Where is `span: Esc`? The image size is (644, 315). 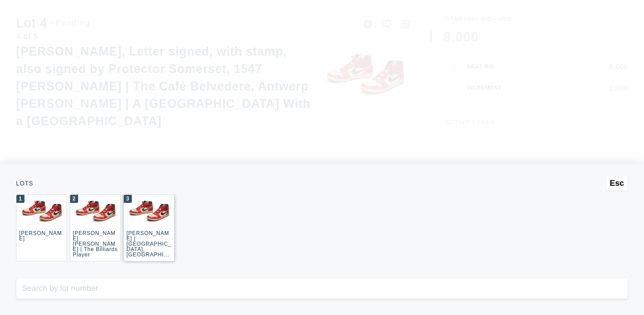
span: Esc is located at coordinates (616, 183).